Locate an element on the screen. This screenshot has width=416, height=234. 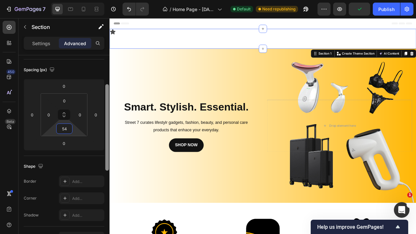
p: Create Theme Section is located at coordinates (316, 45).